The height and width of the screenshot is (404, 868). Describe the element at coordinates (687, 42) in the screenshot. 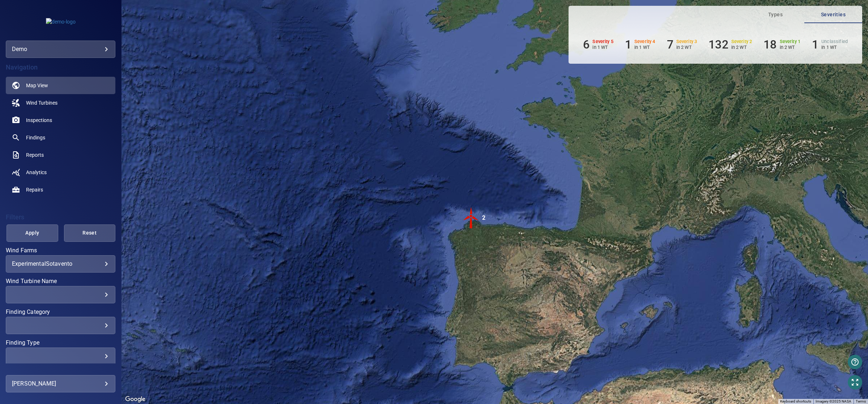

I see `h6: Severity 3` at that location.